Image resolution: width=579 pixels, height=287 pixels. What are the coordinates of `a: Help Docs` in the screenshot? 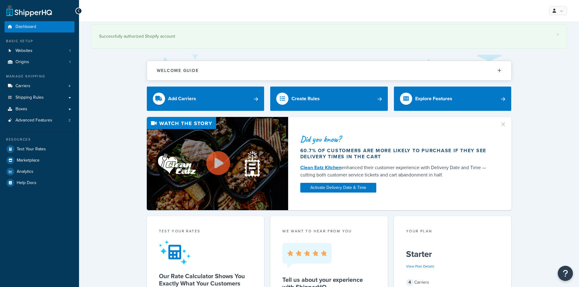 It's located at (39, 183).